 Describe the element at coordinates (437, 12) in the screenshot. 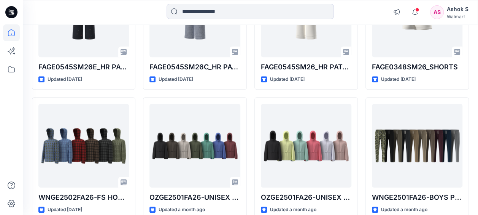

I see `div: AS` at that location.